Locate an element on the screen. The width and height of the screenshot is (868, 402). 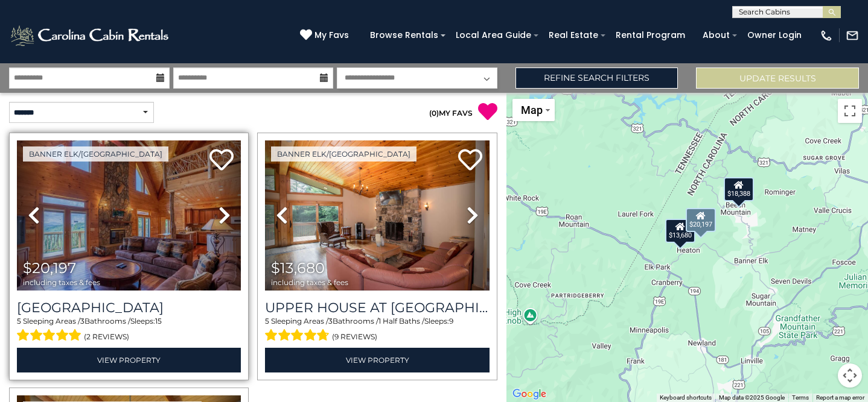
a: About is located at coordinates (716, 35).